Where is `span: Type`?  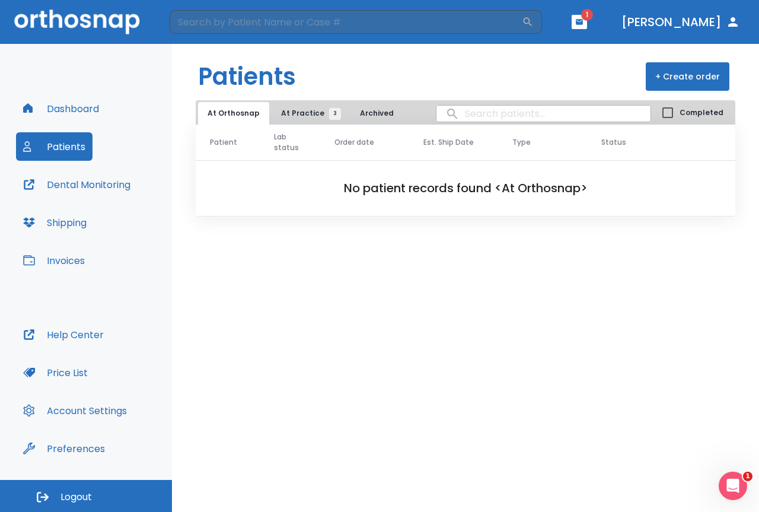
span: Type is located at coordinates (521, 142).